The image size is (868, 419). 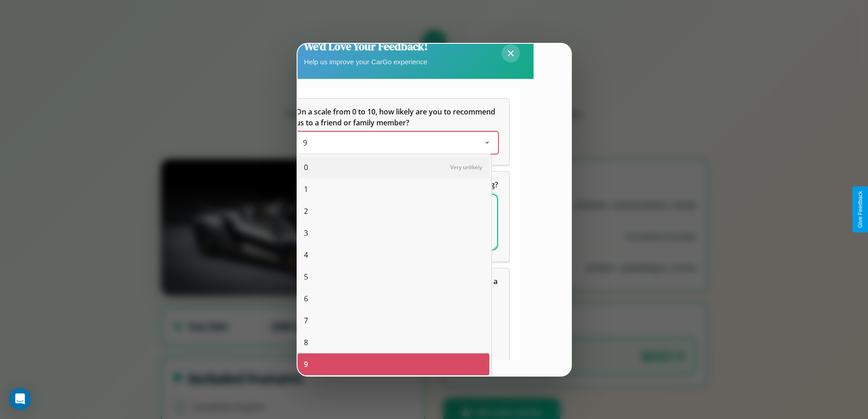 What do you see at coordinates (393, 387) in the screenshot?
I see `div: 10` at bounding box center [393, 387].